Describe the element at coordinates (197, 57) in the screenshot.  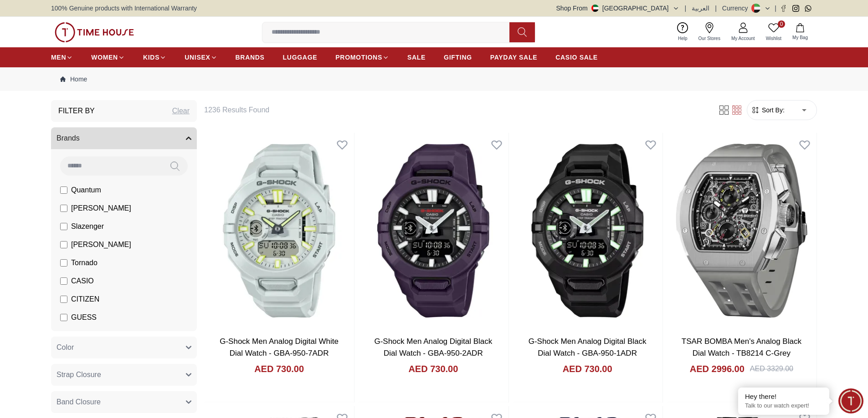
I see `span: UNISEX` at that location.